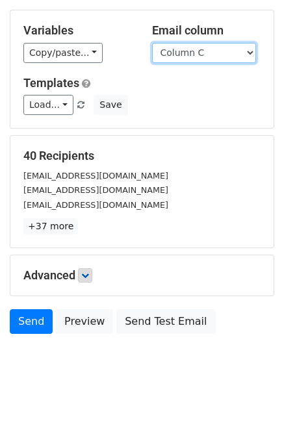 This screenshot has height=443, width=284. I want to click on h5: 40 Recipients, so click(142, 156).